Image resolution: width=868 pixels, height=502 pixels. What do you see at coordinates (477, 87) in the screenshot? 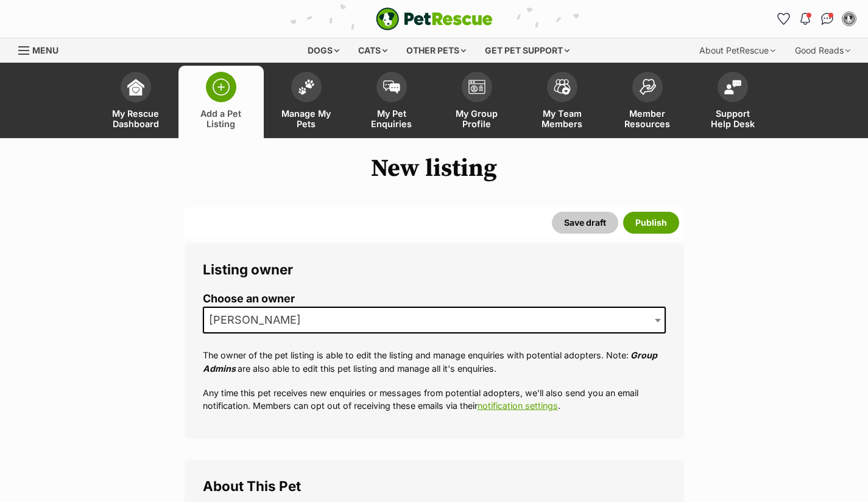
I see `img: group-profile-icon-3fa3cf56718a62981997c0bc7e787c4b2cf8bcc04b72c1350f741eb67cf2f40e.svg` at bounding box center [477, 87].